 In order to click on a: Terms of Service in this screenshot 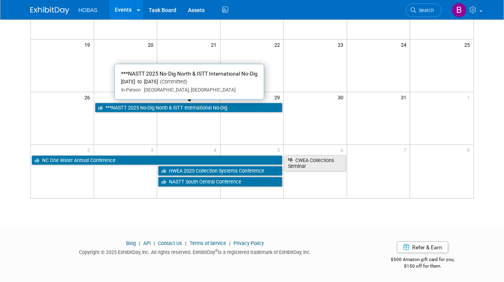, I will do `click(208, 243)`.